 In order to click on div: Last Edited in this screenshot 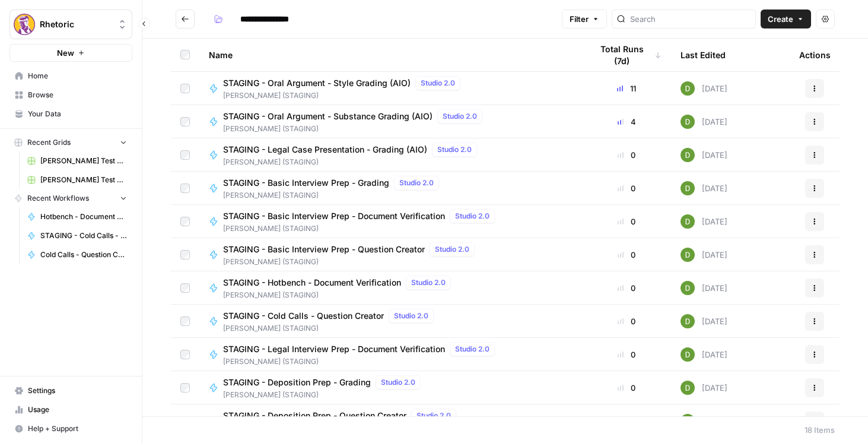, I will do `click(703, 55)`.